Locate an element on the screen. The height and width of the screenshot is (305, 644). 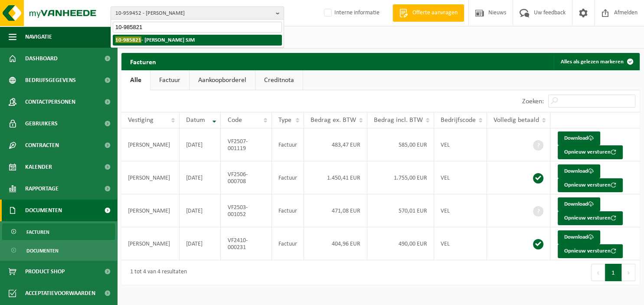
td: VF2410-000231 is located at coordinates (246, 244).